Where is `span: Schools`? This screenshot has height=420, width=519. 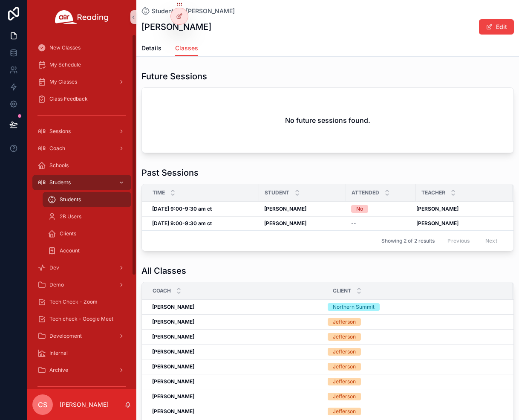 span: Schools is located at coordinates (59, 166).